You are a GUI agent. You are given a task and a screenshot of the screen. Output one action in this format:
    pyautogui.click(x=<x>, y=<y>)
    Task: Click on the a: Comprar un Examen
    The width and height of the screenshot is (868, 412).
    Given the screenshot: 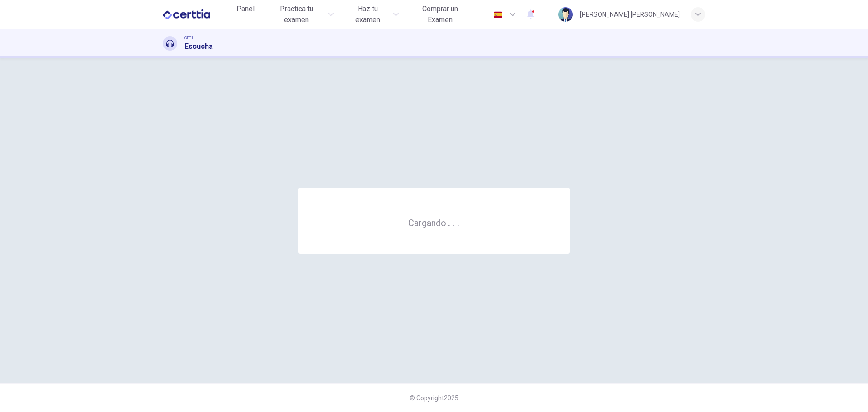 What is the action you would take?
    pyautogui.click(x=440, y=14)
    